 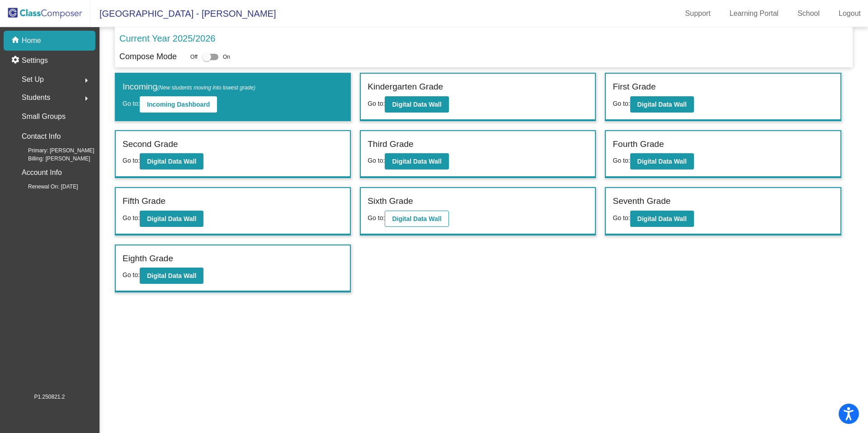 What do you see at coordinates (178, 104) in the screenshot?
I see `b: Incoming Dashboard` at bounding box center [178, 104].